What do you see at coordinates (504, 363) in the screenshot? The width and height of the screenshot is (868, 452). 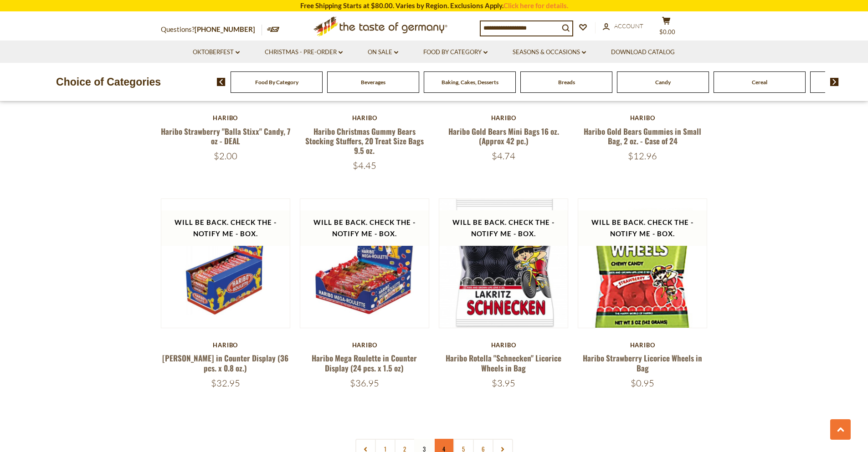 I see `a: Haribo Rotella "Schnecken" Licorice Wheels in Bag` at bounding box center [504, 363].